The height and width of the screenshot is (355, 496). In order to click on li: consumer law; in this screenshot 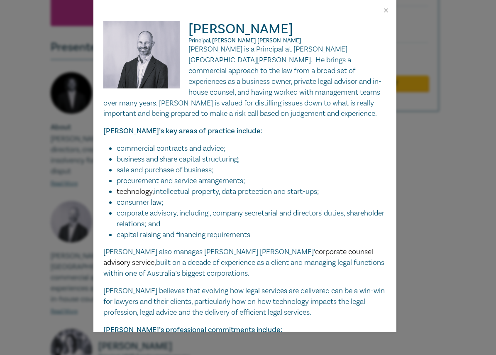, I will do `click(252, 203)`.